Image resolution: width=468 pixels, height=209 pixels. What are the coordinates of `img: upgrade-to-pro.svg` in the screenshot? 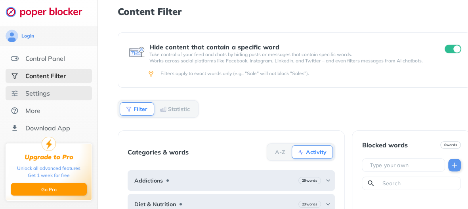 It's located at (49, 144).